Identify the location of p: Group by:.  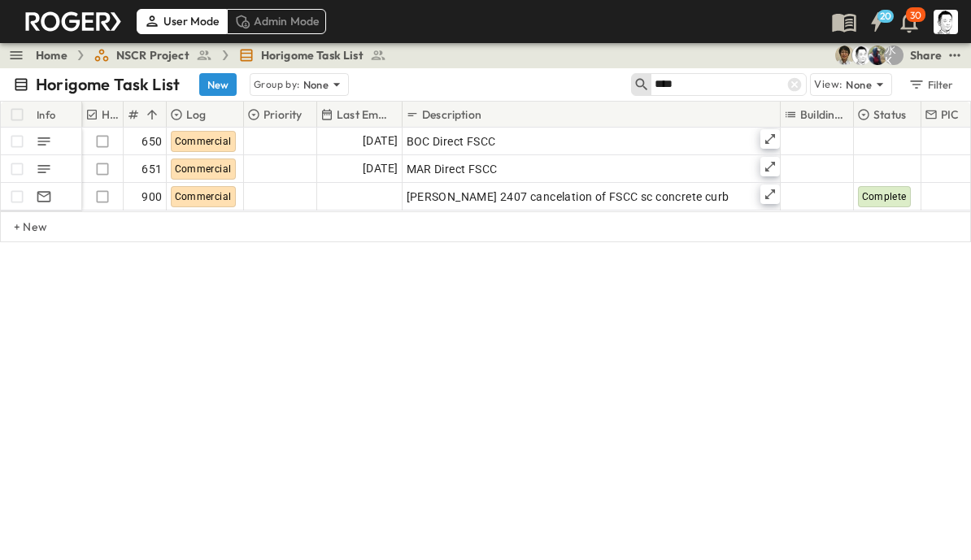
(277, 85).